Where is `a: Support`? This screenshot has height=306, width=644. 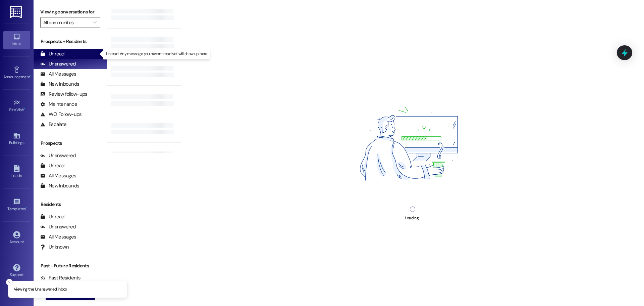
a: Support is located at coordinates (17, 271).